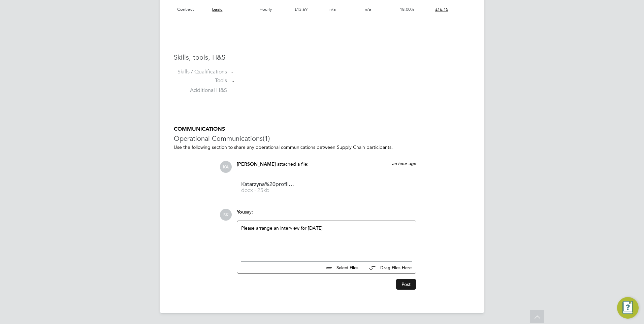 Image resolution: width=644 pixels, height=324 pixels. I want to click on h5: COMMUNICATIONS, so click(322, 129).